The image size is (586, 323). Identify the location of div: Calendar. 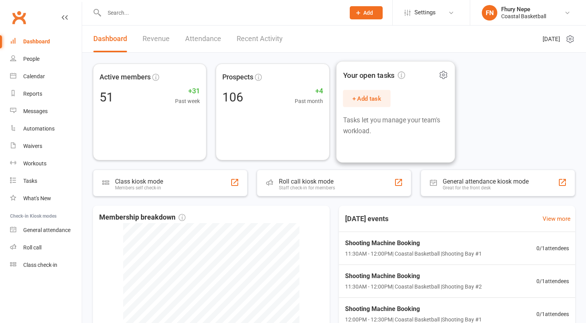
(34, 76).